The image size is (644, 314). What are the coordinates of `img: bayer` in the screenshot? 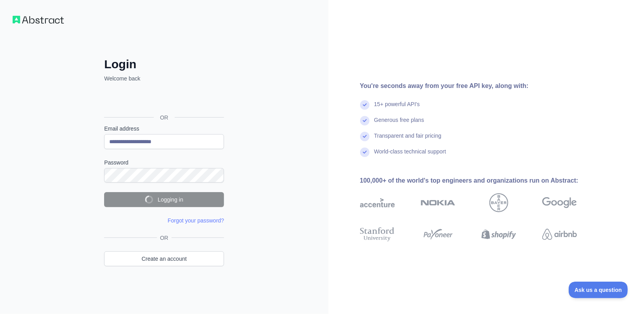 It's located at (499, 203).